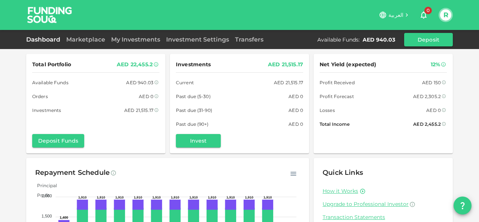 The height and width of the screenshot is (222, 479). Describe the element at coordinates (47, 196) in the screenshot. I see `tspan: 2,000` at that location.